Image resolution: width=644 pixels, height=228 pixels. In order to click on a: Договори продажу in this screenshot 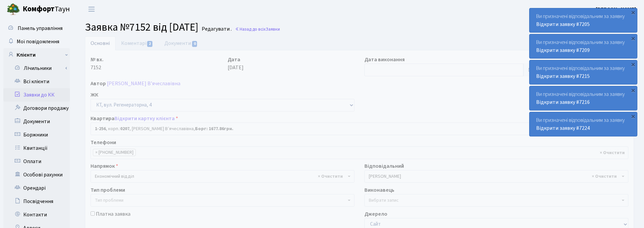, I will do `click(37, 108)`.